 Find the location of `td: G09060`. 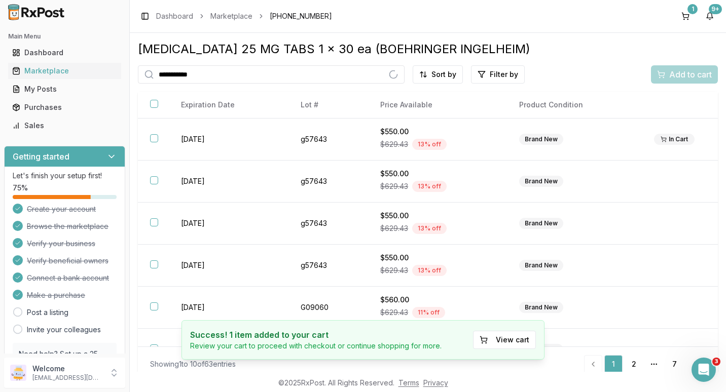

td: G09060 is located at coordinates (329, 308).